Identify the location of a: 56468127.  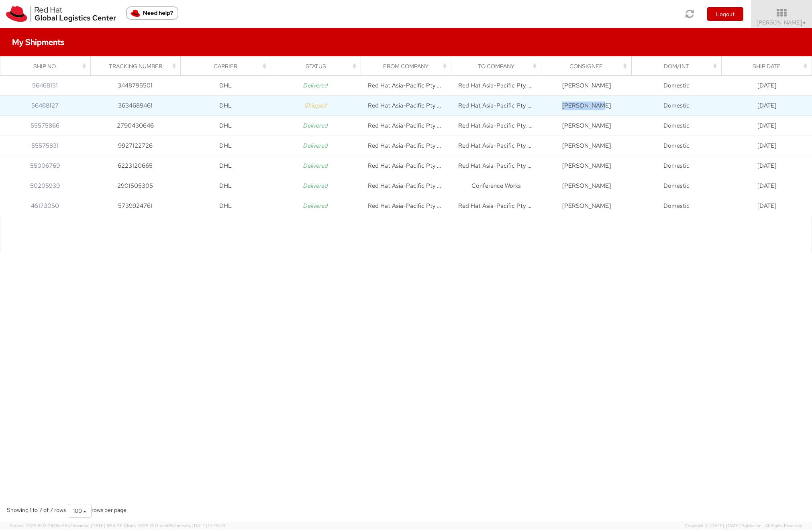
(45, 105).